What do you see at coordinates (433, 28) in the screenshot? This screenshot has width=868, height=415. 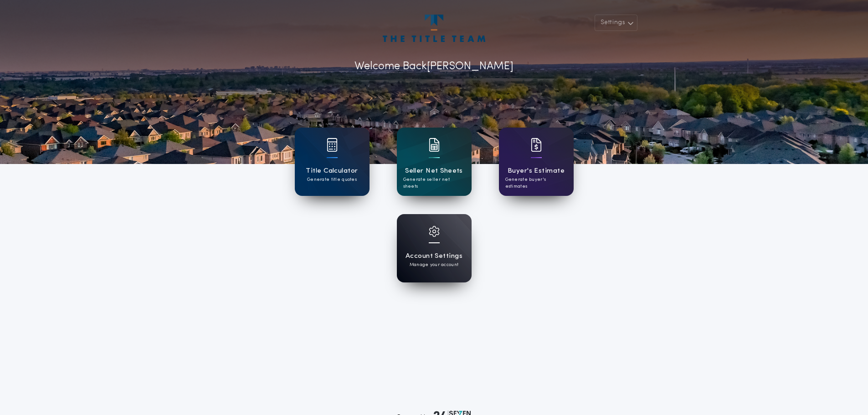 I see `img: account-logo` at bounding box center [433, 28].